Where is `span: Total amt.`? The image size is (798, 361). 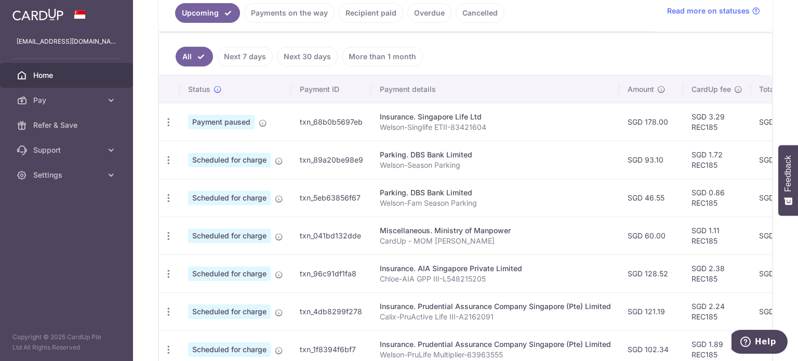
span: Total amt. is located at coordinates (776, 89).